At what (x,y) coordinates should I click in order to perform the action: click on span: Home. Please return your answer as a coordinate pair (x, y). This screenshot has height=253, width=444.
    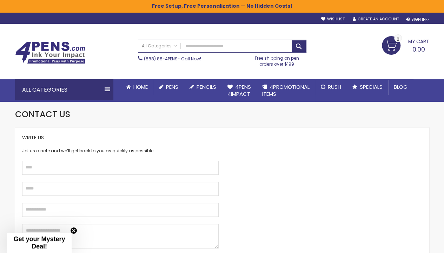
    Looking at the image, I should click on (140, 87).